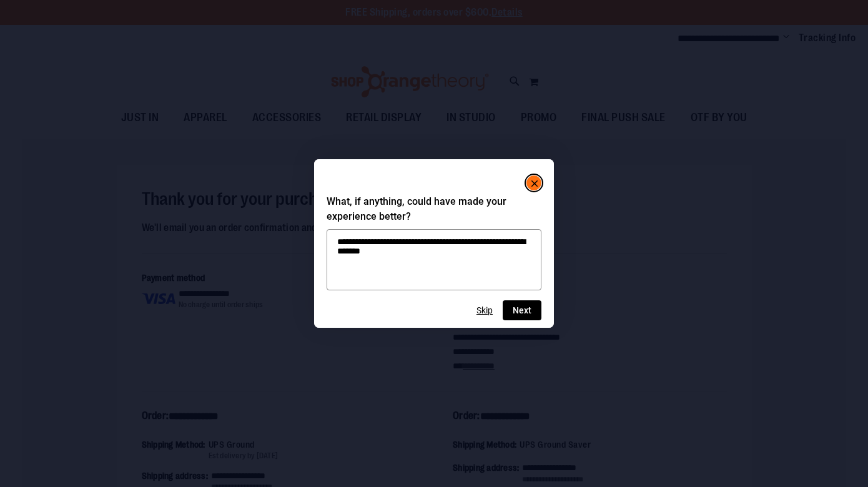  Describe the element at coordinates (434, 260) in the screenshot. I see `textarea: What, if anything, could have made your experience better?` at that location.